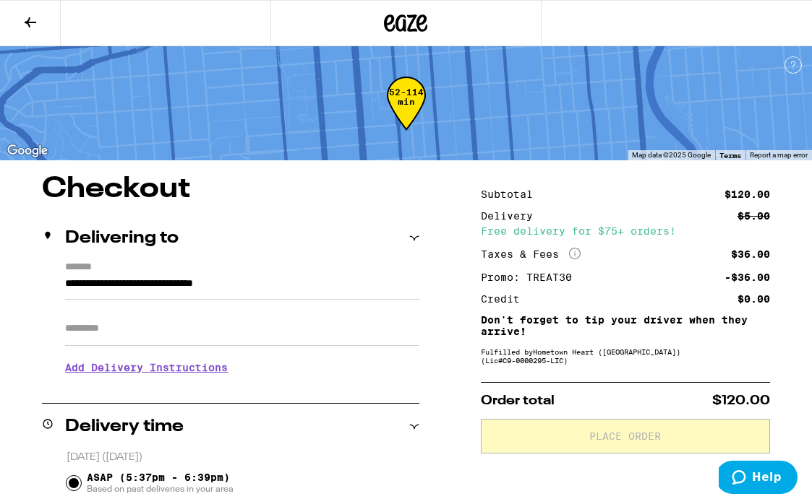 This screenshot has height=504, width=812. I want to click on a: Open this area in Google Maps (opens a new window), so click(28, 151).